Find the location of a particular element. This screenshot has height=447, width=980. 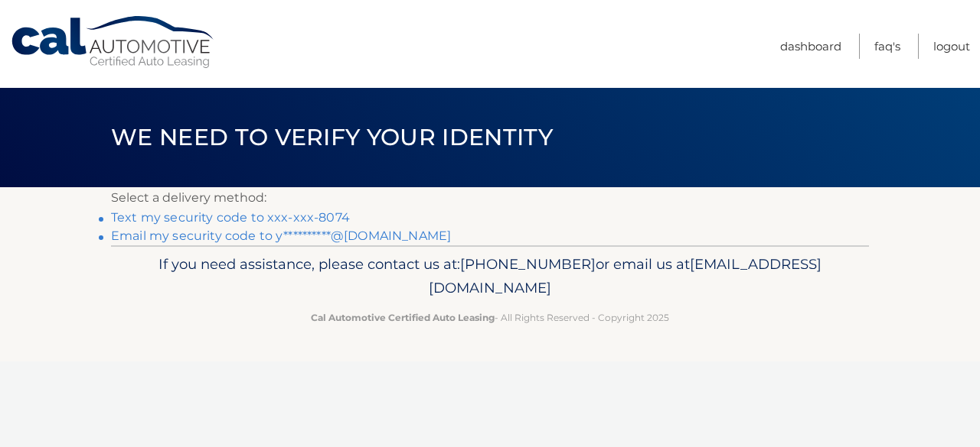

p: - All Rights Reserved - Copyright 2025 is located at coordinates (490, 317).